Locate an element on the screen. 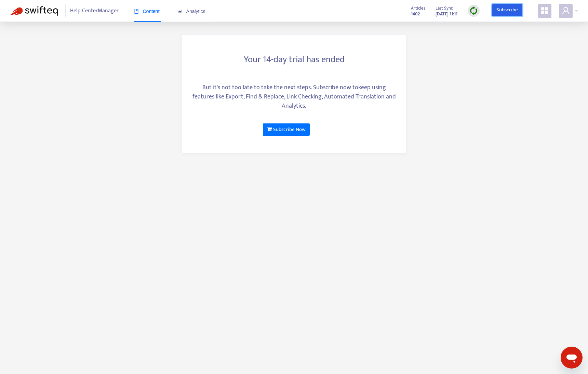 This screenshot has height=374, width=588. img: sync.dc5367851b00ba804db3.png is located at coordinates (474, 11).